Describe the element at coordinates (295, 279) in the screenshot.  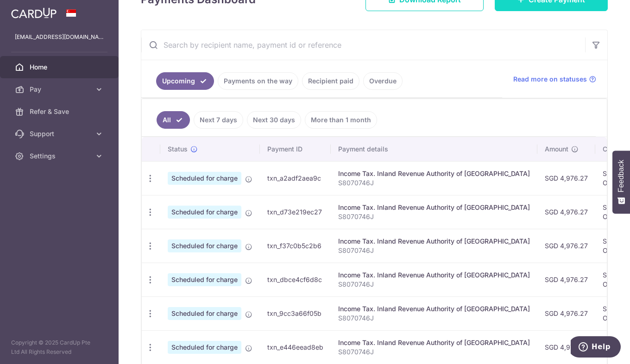
I see `td: txn_dbce4cf6d8c` at that location.